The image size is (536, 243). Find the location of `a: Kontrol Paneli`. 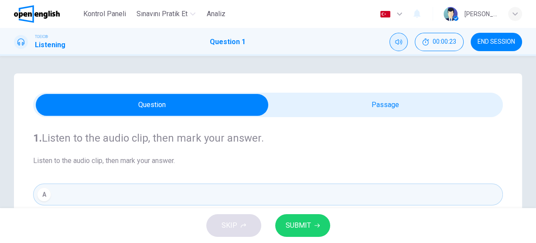

a: Kontrol Paneli is located at coordinates (105, 14).